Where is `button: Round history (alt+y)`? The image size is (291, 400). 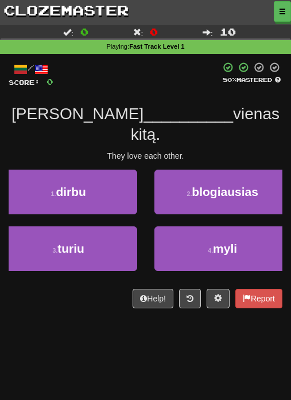
button: Round history (alt+y) is located at coordinates (190, 299).